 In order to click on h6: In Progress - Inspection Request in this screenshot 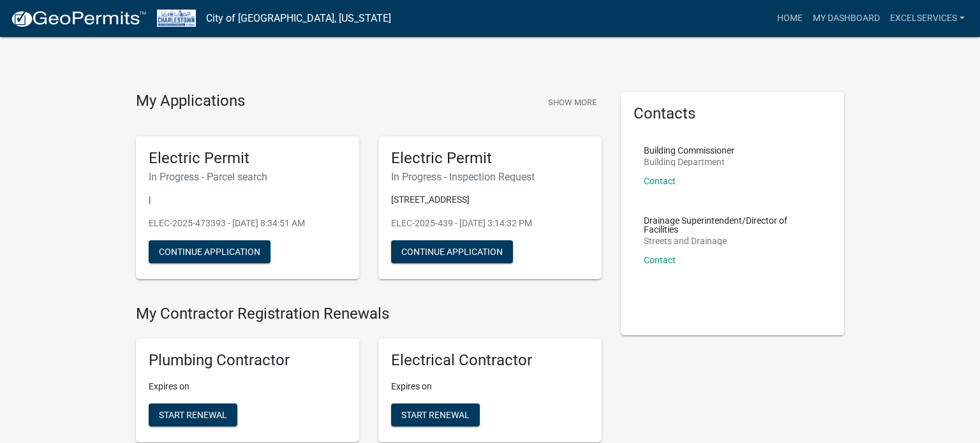, I will do `click(490, 177)`.